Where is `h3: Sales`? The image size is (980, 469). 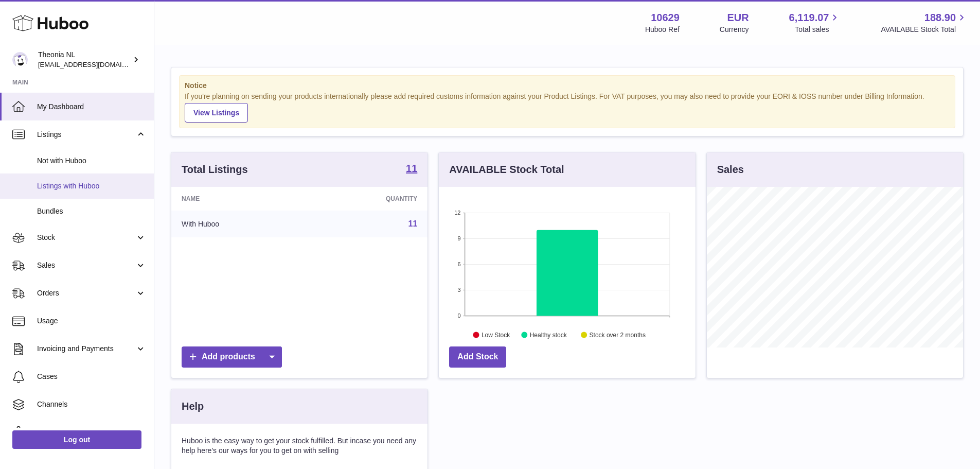
h3: Sales is located at coordinates (731, 170).